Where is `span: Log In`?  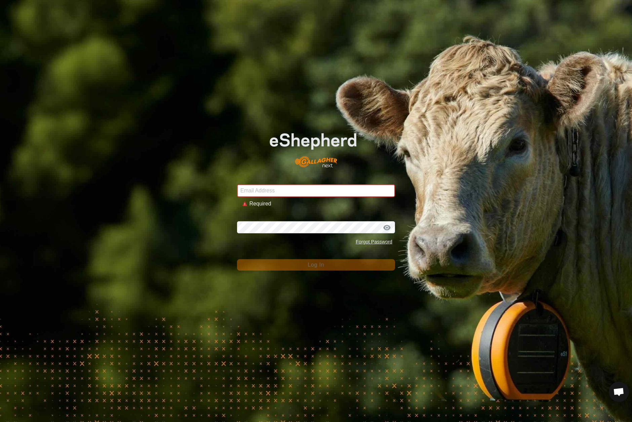
span: Log In is located at coordinates (316, 265).